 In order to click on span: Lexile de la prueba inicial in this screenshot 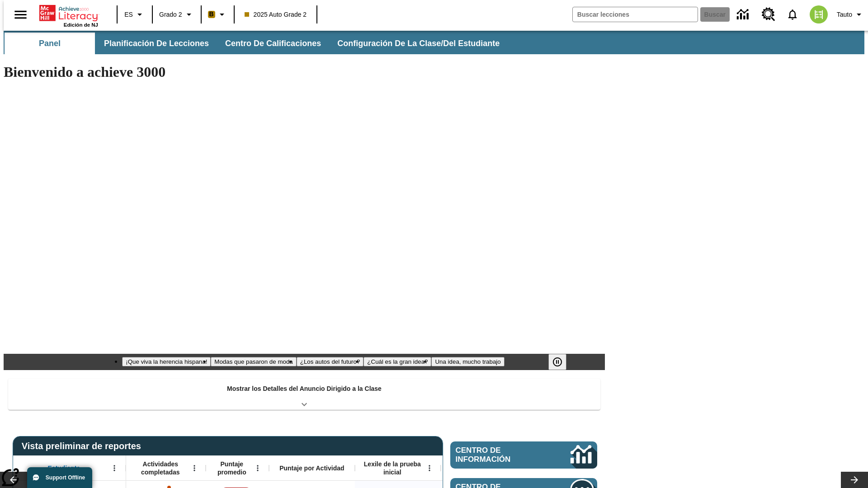, I will do `click(393, 468)`.